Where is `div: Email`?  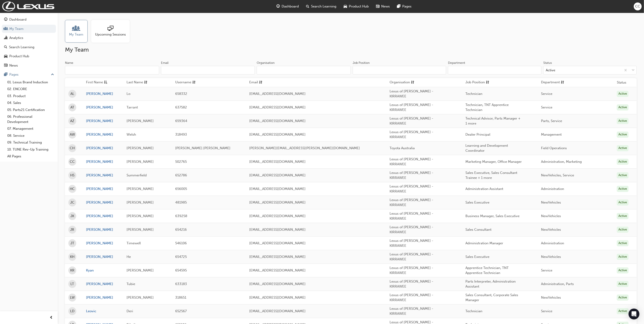 div: Email is located at coordinates (165, 63).